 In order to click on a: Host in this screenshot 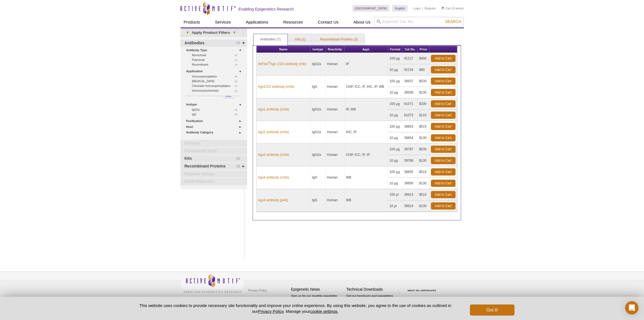, I will do `click(215, 127)`.